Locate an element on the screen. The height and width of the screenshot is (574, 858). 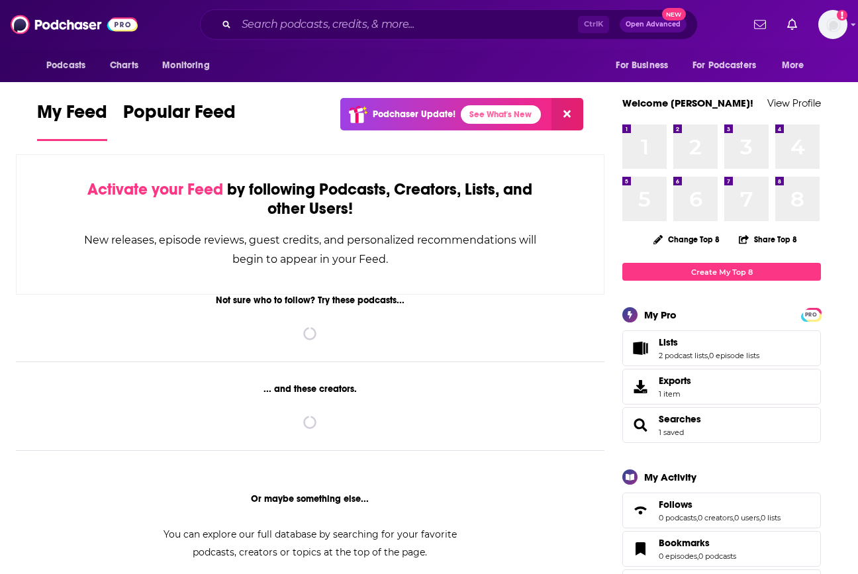
a: 0 users is located at coordinates (747, 518).